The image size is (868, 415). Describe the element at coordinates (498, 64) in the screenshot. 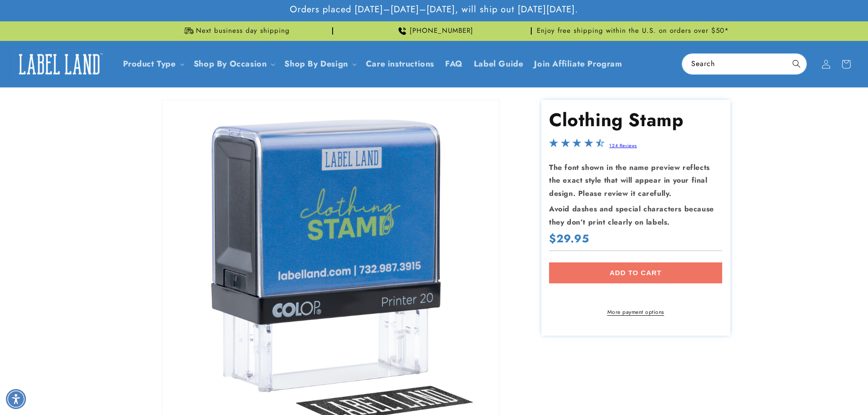

I see `a: Label Guide` at that location.